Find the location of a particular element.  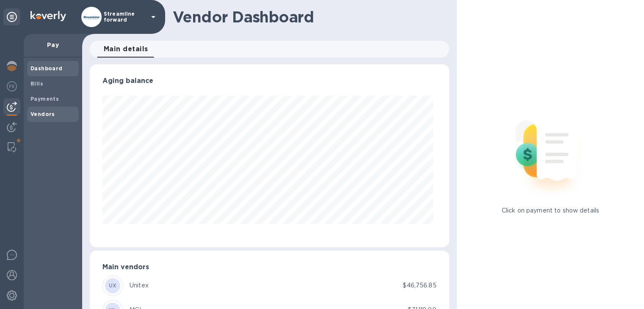

h1: Vendor Dashboard is located at coordinates (308, 17).